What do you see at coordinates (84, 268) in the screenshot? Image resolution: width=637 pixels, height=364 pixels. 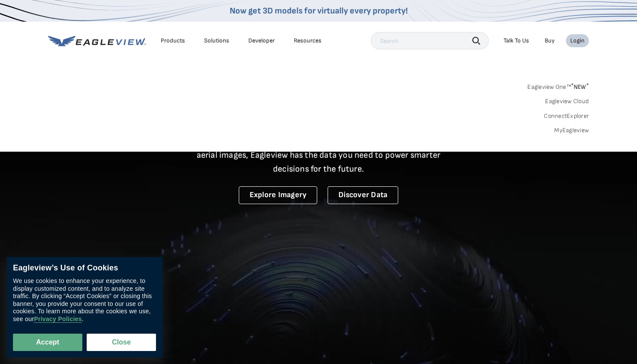 I see `div: Eagleview’s Use of Cookies` at bounding box center [84, 268].